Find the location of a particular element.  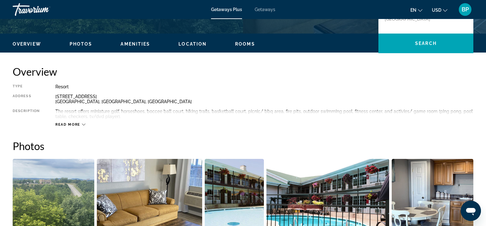

span: Photos is located at coordinates (81, 44).